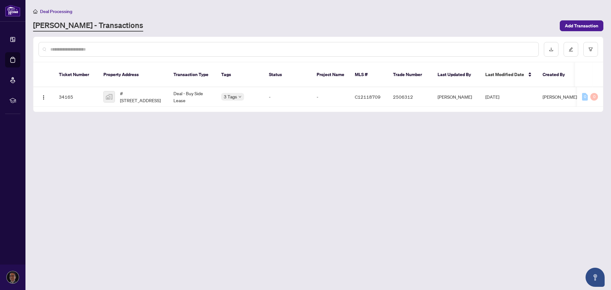 This screenshot has width=611, height=290. I want to click on th: Status, so click(288, 75).